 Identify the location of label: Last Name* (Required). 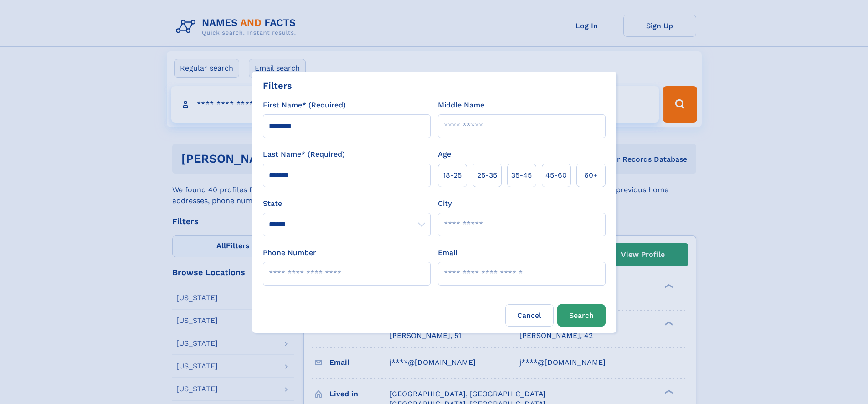
(304, 155).